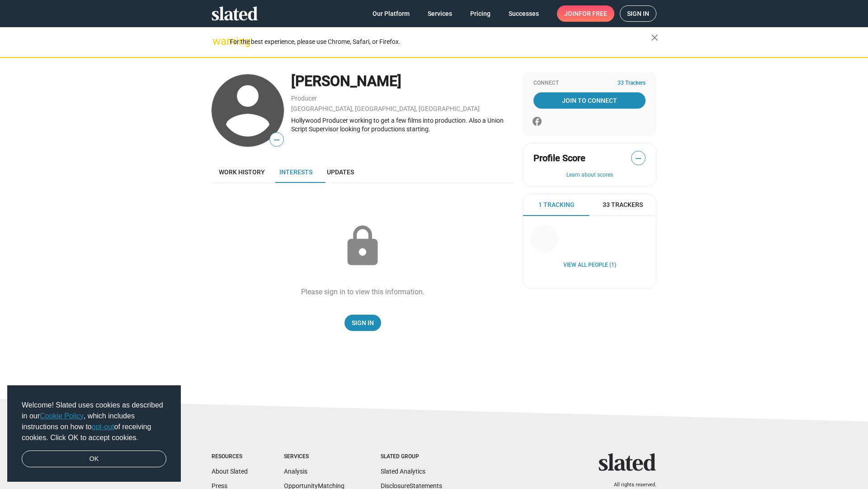 The width and height of the screenshot is (868, 489). What do you see at coordinates (585, 13) in the screenshot?
I see `a: Joinfor free` at bounding box center [585, 13].